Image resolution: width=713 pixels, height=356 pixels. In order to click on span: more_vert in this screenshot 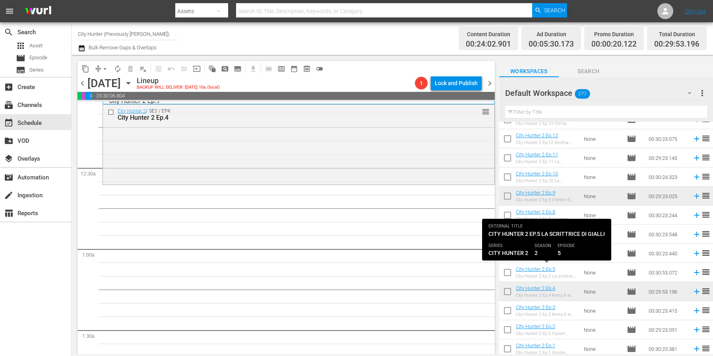, I will do `click(702, 93)`.